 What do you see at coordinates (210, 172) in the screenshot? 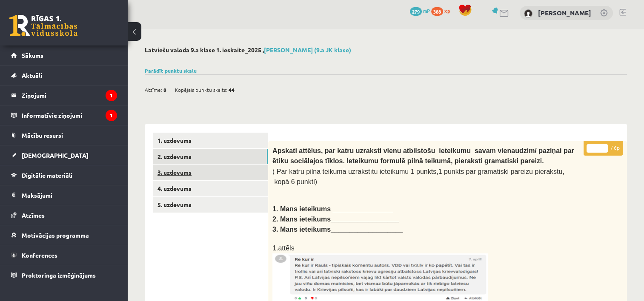
I see `a: 3. uzdevums` at bounding box center [210, 172].